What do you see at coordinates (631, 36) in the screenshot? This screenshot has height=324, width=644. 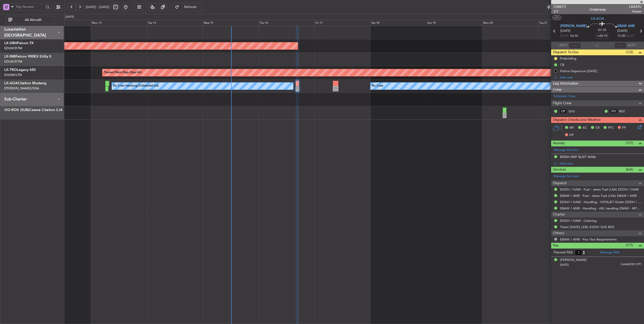 I see `span: ELDT` at bounding box center [631, 36].